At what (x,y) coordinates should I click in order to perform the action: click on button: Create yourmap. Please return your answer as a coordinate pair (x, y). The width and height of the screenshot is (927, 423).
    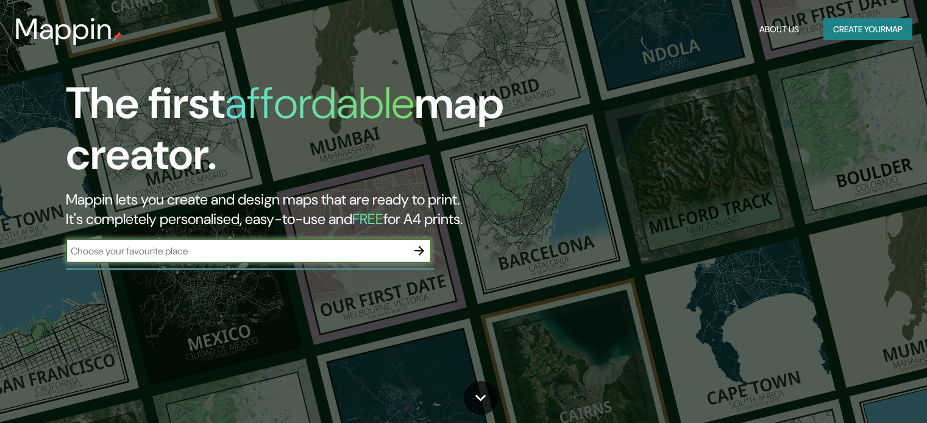
    Looking at the image, I should click on (868, 29).